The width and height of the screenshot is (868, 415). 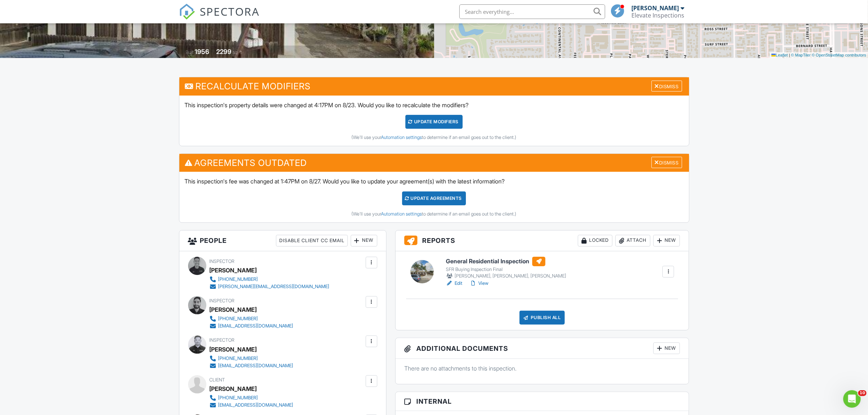 I want to click on a: © OpenStreetMap contributors, so click(x=839, y=55).